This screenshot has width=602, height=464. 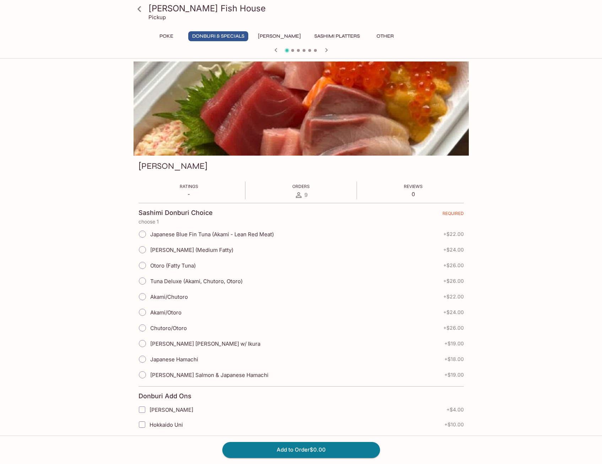 I want to click on span: Orders, so click(x=301, y=186).